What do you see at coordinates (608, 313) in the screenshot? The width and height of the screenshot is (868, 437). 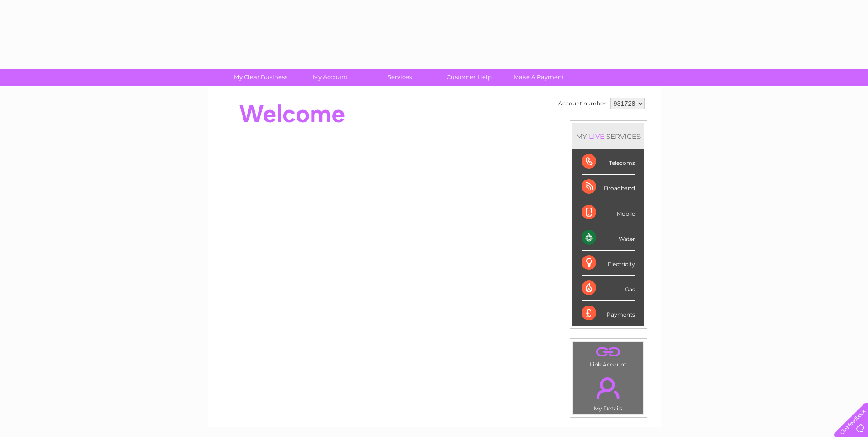 I see `div: Payments` at bounding box center [608, 313].